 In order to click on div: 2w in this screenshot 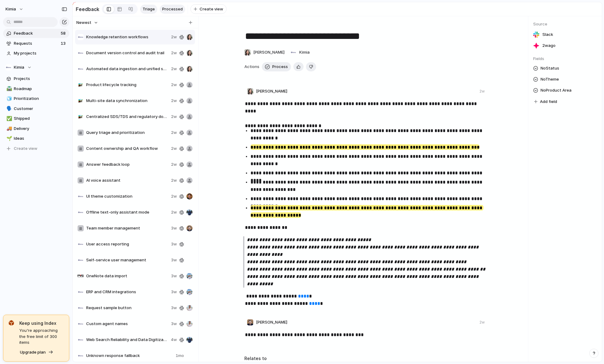, I will do `click(482, 91)`.